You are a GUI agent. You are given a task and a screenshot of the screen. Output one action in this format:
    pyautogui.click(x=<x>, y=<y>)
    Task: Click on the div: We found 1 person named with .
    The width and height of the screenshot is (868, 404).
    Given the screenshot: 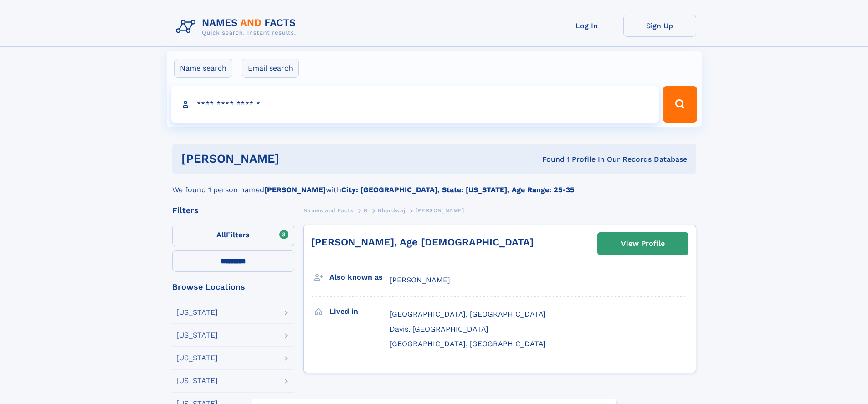 What is the action you would take?
    pyautogui.click(x=434, y=184)
    